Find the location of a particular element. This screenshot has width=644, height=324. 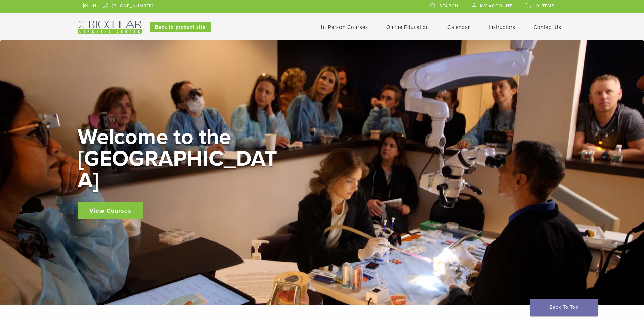

a: Calendar is located at coordinates (459, 27).